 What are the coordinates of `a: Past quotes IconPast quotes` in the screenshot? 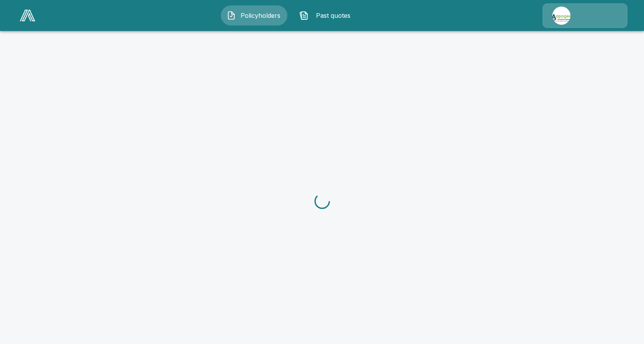 It's located at (327, 15).